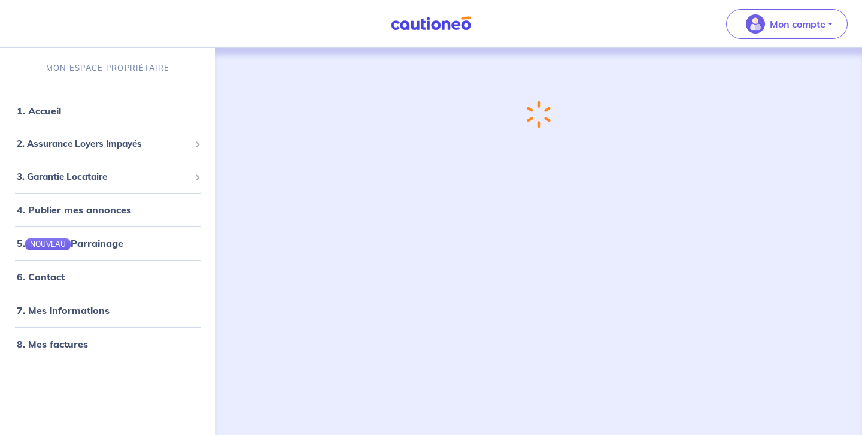 This screenshot has width=862, height=435. I want to click on div: 4. Publier mes annonces, so click(108, 210).